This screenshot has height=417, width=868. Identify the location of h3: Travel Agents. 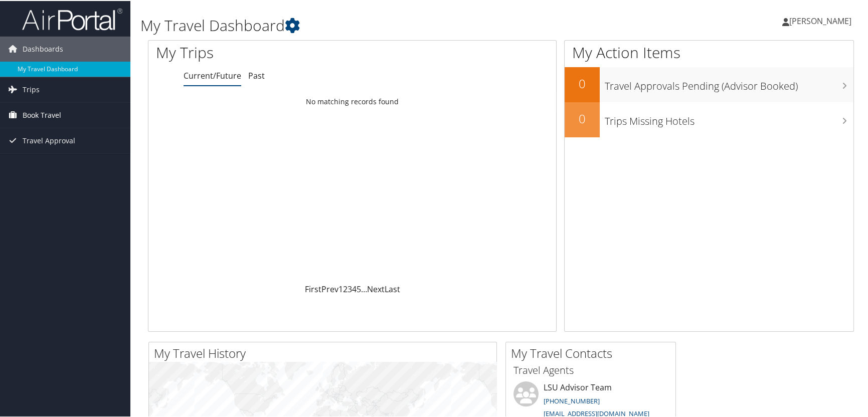
(591, 369).